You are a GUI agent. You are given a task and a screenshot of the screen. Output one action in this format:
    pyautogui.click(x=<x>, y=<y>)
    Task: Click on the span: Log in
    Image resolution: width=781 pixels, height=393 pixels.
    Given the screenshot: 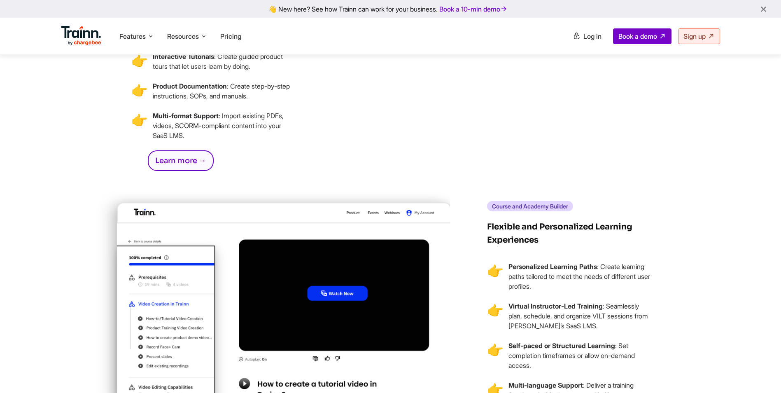 What is the action you would take?
    pyautogui.click(x=593, y=36)
    